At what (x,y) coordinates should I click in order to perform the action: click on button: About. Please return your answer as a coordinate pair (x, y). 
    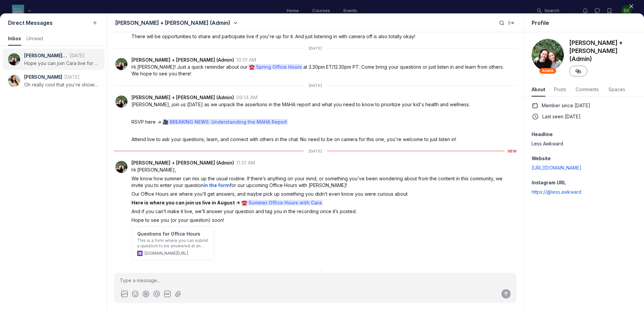
    Looking at the image, I should click on (538, 90).